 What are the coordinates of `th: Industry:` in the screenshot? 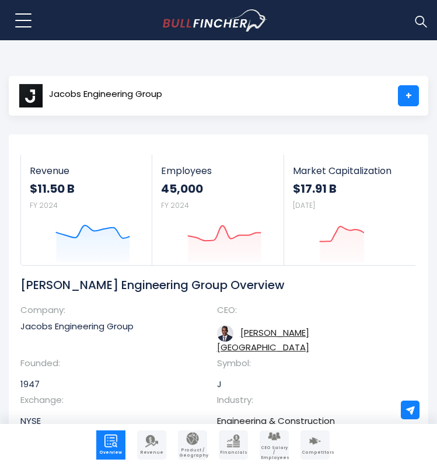 It's located at (249, 402).